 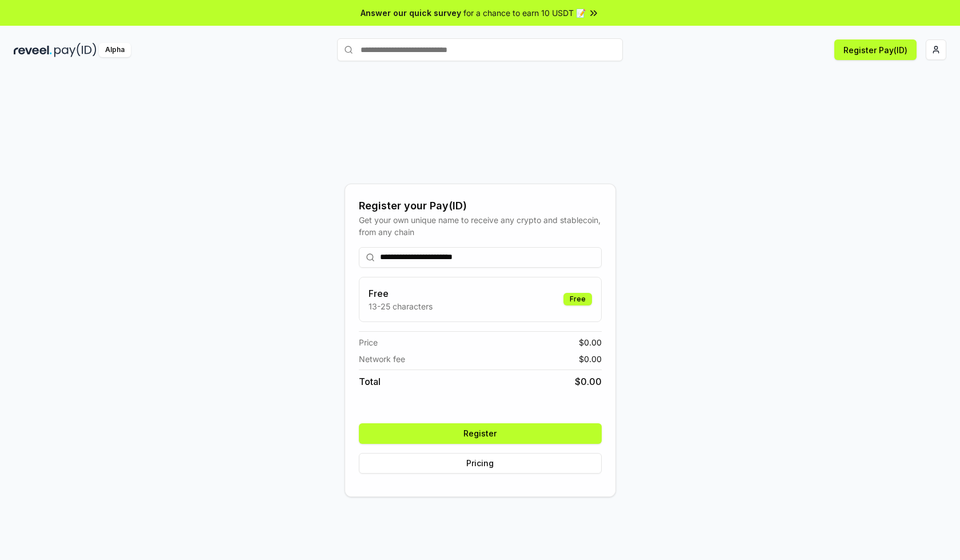 I want to click on span: for a chance to earn 10 USDT 📝, so click(x=525, y=13).